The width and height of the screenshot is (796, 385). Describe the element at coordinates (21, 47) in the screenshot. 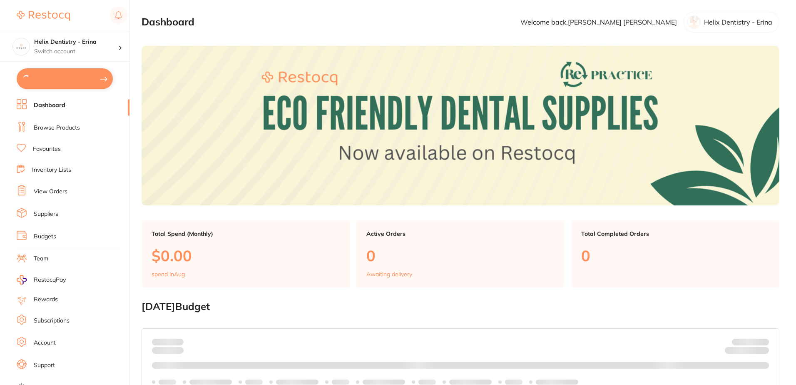

I see `img: Helix Dentistry - Erina` at that location.